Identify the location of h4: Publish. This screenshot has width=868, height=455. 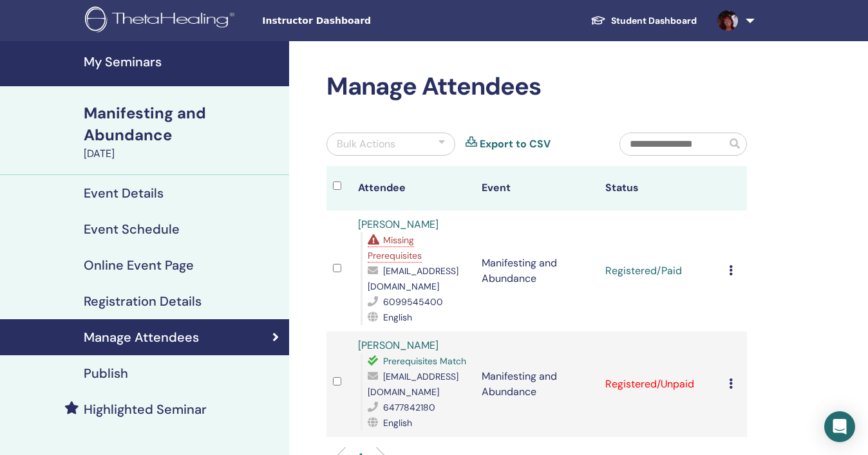
(105, 373).